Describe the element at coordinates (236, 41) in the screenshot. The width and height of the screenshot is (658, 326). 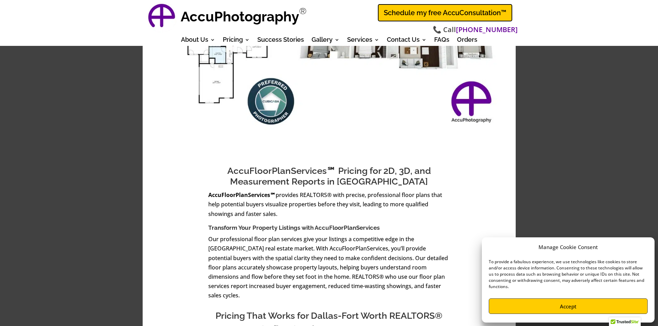
I see `a: Pricing` at that location.